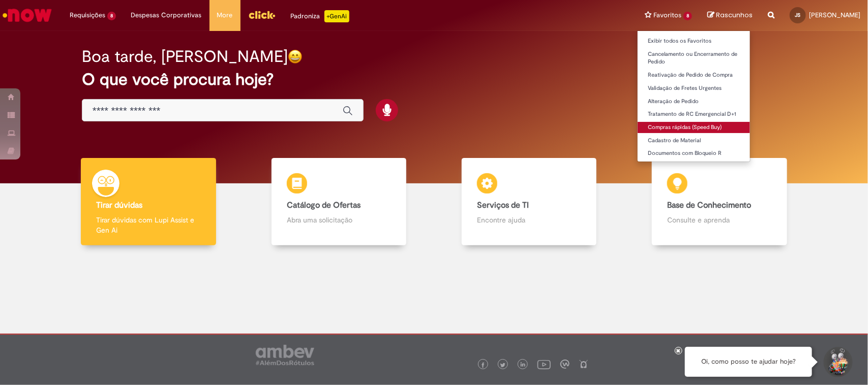 The width and height of the screenshot is (868, 385). Describe the element at coordinates (523, 366) in the screenshot. I see `img: logo_footer_linkedin.png` at that location.